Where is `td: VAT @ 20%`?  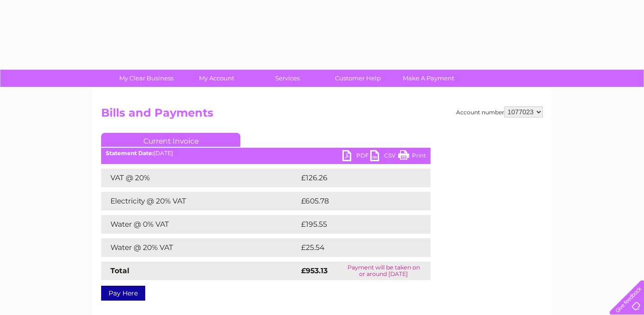
td: VAT @ 20% is located at coordinates (200, 178).